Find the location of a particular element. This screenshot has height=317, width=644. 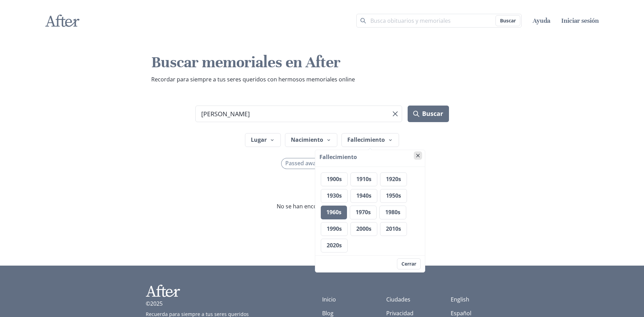

a: Ayuda is located at coordinates (541, 20).